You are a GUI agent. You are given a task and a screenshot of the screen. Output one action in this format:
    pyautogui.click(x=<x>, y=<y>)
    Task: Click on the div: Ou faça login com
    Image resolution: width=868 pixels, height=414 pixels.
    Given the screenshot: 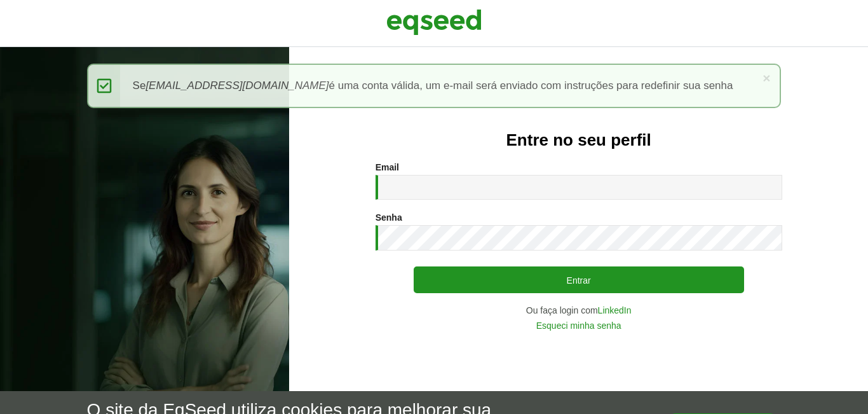 What is the action you would take?
    pyautogui.click(x=579, y=310)
    